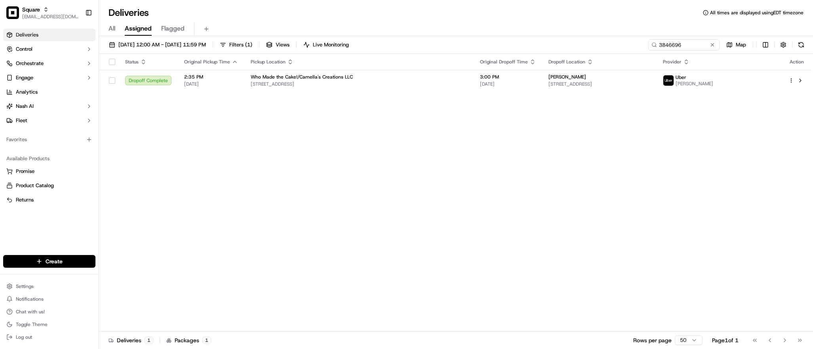 This screenshot has height=349, width=813. I want to click on span: Create, so click(54, 261).